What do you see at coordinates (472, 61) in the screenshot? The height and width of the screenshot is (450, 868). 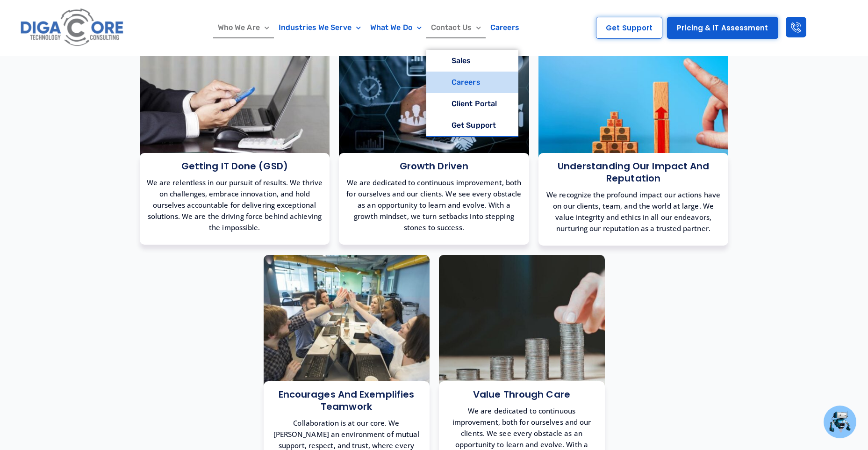 I see `a: Sales` at bounding box center [472, 61].